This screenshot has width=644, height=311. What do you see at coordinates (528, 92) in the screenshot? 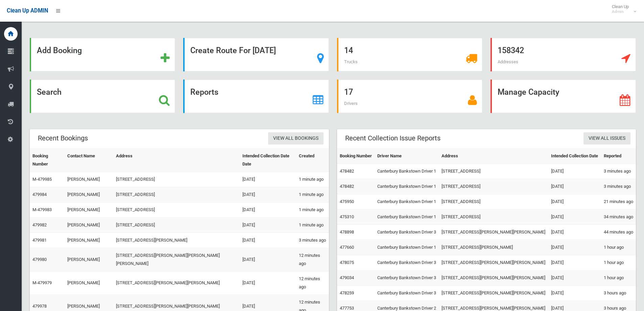
I see `strong: Manage Capacity` at bounding box center [528, 92].